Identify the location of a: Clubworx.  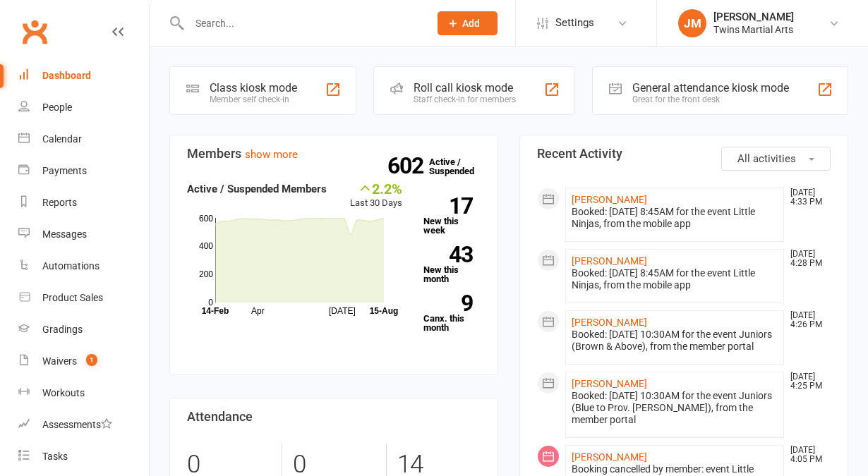
(35, 32).